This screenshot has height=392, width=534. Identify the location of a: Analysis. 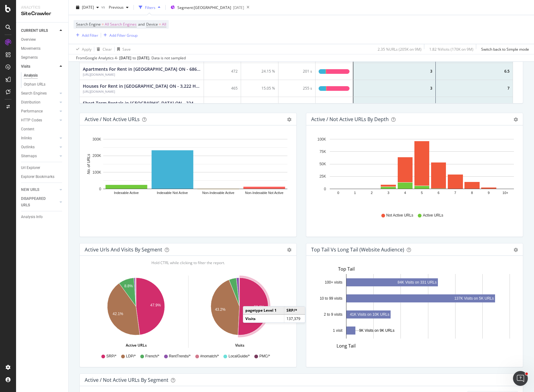
(44, 75).